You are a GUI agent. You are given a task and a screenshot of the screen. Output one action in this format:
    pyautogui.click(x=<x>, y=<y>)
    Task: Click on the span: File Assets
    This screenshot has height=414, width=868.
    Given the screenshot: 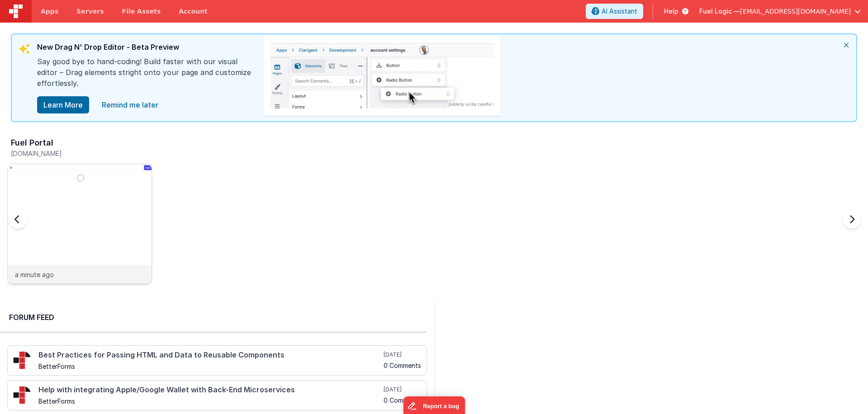 What is the action you would take?
    pyautogui.click(x=141, y=11)
    